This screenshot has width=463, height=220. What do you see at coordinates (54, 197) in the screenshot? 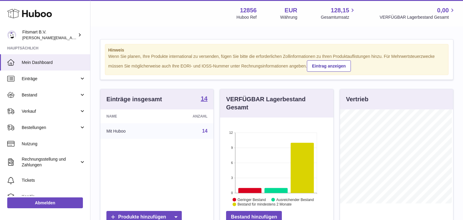
I see `span: Kanäle` at bounding box center [54, 197].